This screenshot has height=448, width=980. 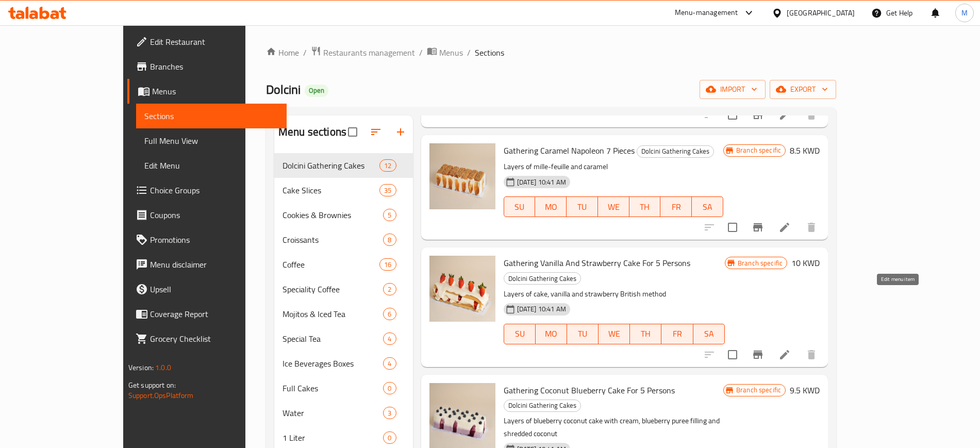 What do you see at coordinates (785, 227) in the screenshot?
I see `a: Edit menu item` at bounding box center [785, 227].